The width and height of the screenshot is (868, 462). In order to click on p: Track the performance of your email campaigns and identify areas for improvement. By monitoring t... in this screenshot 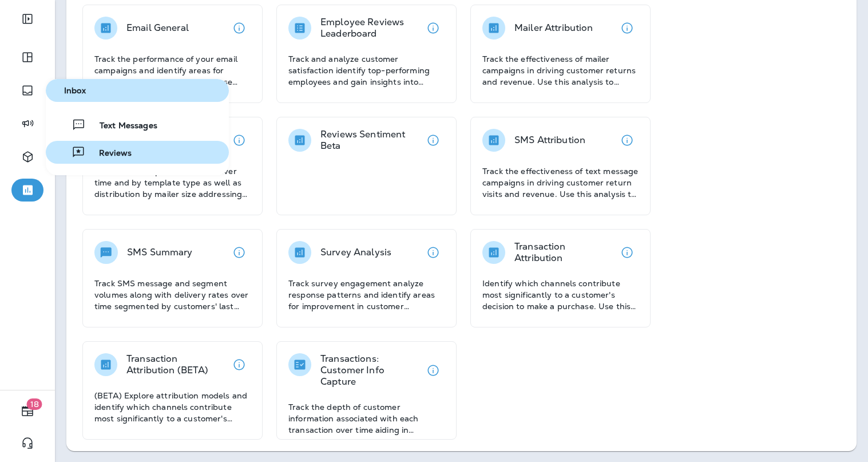, I will do `click(172, 70)`.